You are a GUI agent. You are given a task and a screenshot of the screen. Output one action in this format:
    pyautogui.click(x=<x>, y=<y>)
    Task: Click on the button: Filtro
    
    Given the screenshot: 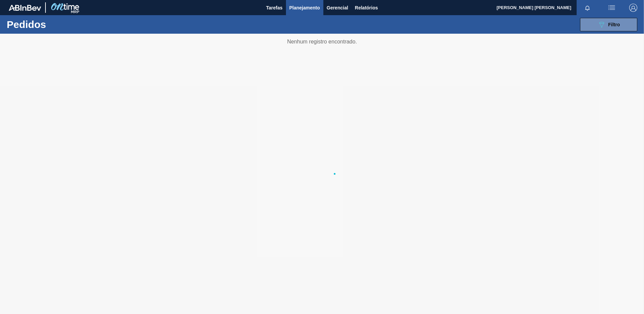 What is the action you would take?
    pyautogui.click(x=608, y=25)
    